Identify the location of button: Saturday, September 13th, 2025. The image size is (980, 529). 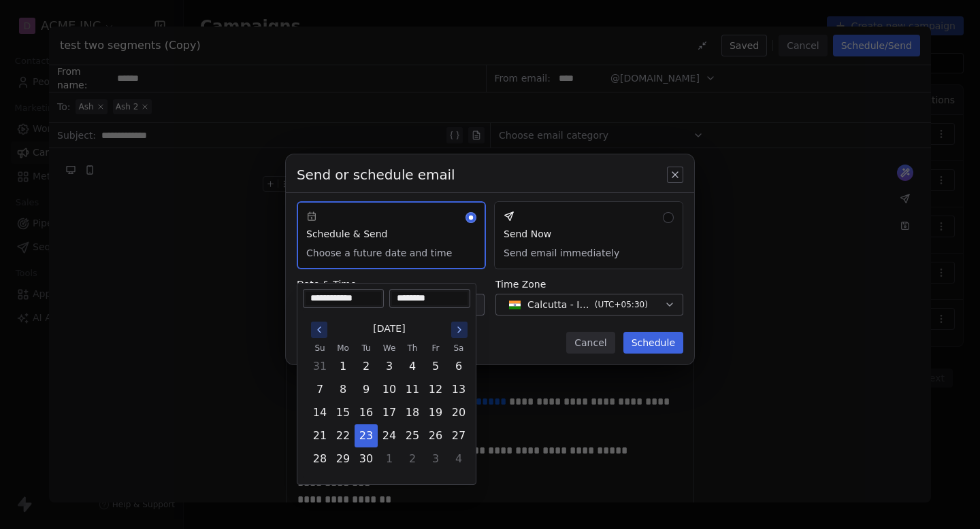
(459, 389).